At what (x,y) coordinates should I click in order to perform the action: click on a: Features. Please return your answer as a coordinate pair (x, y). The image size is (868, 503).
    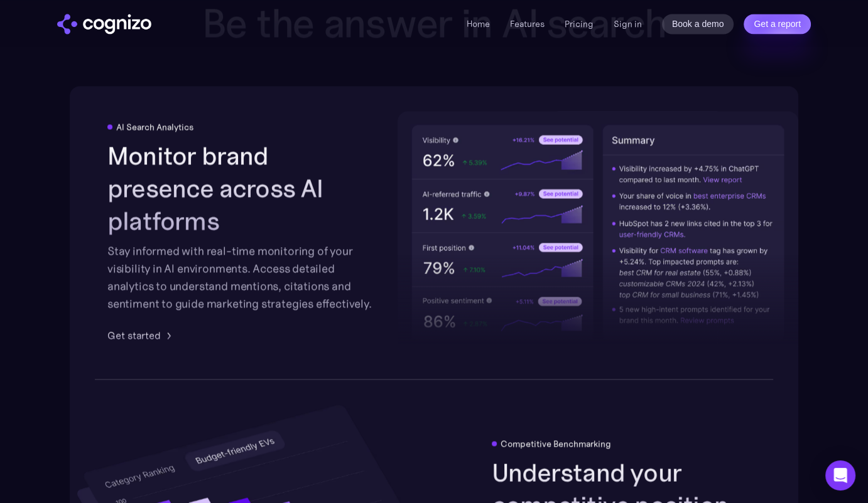
    Looking at the image, I should click on (527, 24).